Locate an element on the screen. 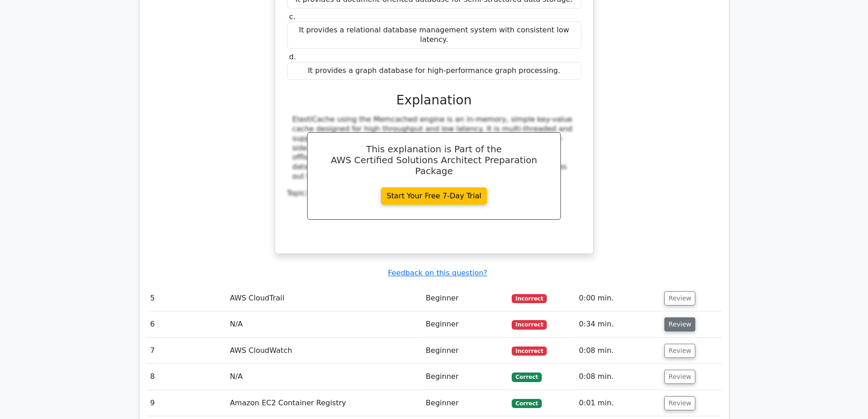 The image size is (868, 419). td: 9 is located at coordinates (187, 403).